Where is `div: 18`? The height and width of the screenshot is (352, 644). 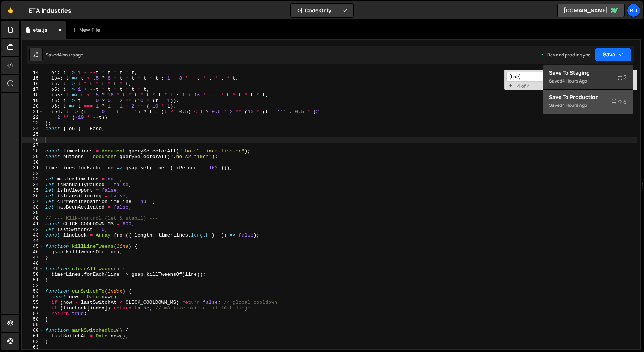
div: 18 is located at coordinates (33, 95).